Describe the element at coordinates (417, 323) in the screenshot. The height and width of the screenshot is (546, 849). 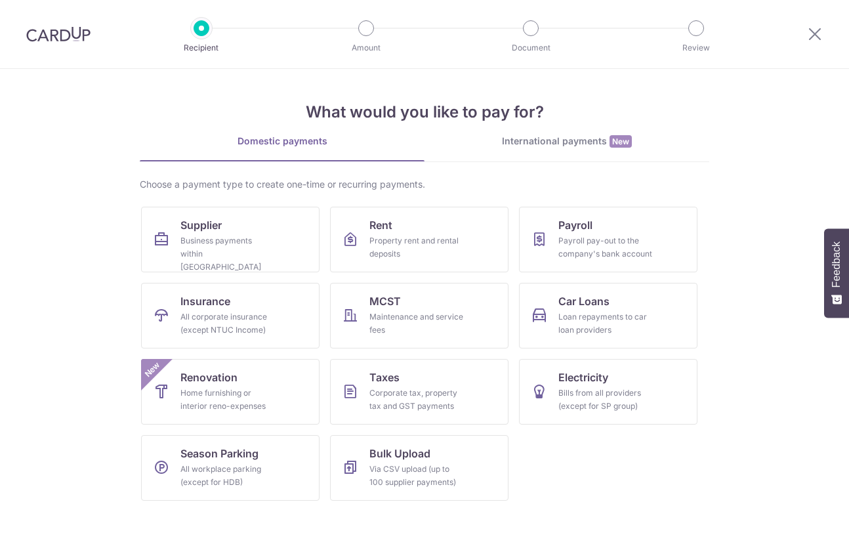
I see `div: Maintenance and service fees` at that location.